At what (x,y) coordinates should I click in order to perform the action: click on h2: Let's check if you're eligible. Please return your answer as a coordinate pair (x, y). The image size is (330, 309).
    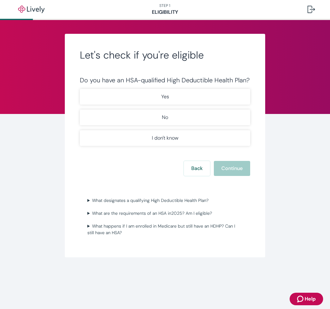
    Looking at the image, I should click on (165, 55).